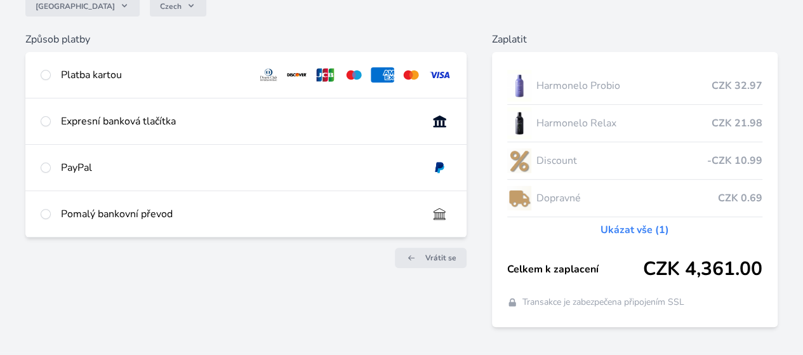 The height and width of the screenshot is (355, 803). What do you see at coordinates (430, 258) in the screenshot?
I see `a: Vrátit se` at bounding box center [430, 258].